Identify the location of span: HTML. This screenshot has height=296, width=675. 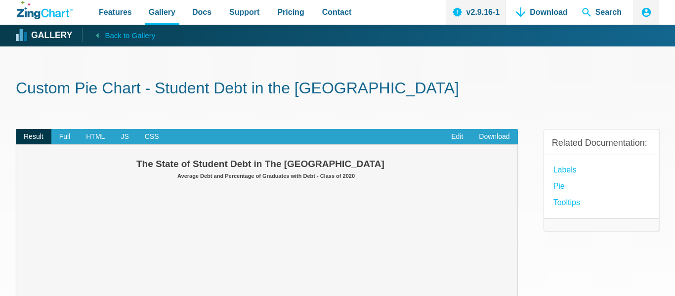
(95, 137).